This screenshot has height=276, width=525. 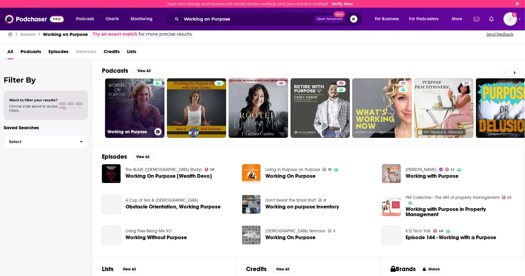 What do you see at coordinates (39, 142) in the screenshot?
I see `span: Select` at bounding box center [39, 142].